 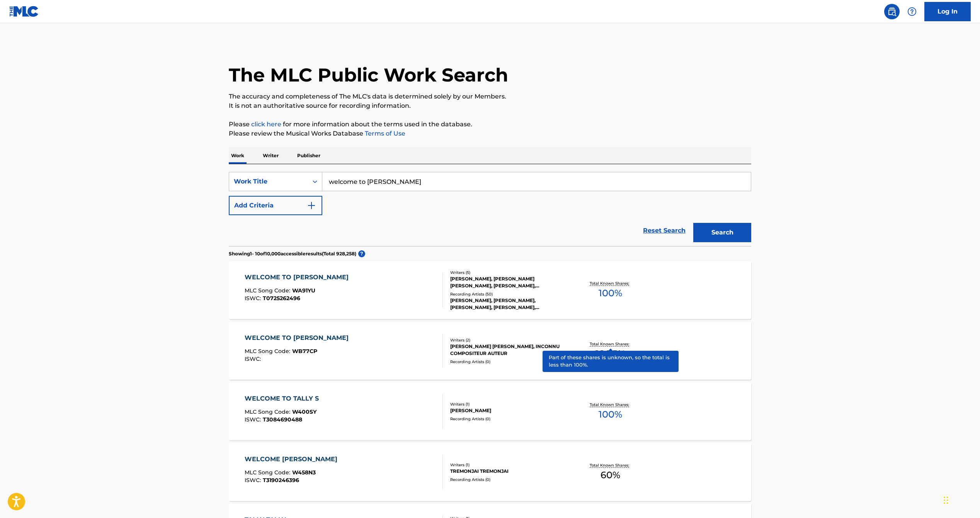 I want to click on p: Please review the Musical Works Database, so click(x=490, y=134).